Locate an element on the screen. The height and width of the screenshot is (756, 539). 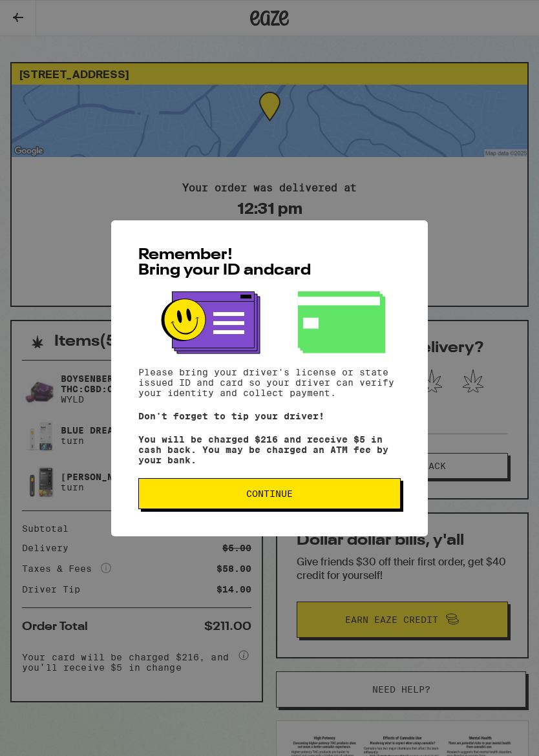
span: Remember! Bring your ID and card is located at coordinates (224, 263).